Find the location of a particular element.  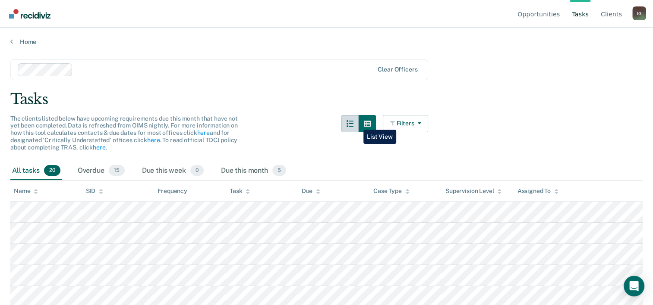

div: Clear officers is located at coordinates (397, 69).